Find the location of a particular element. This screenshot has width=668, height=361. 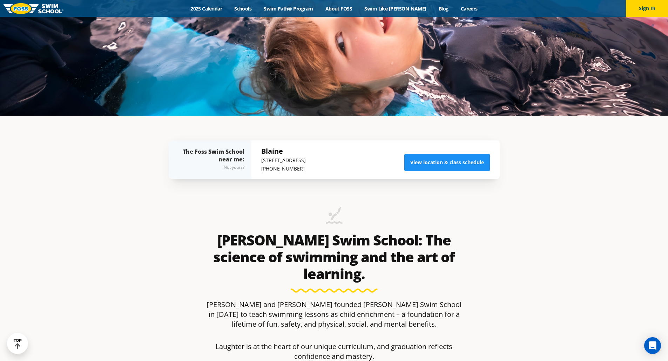

a: 2025 Calendar is located at coordinates (206, 8).